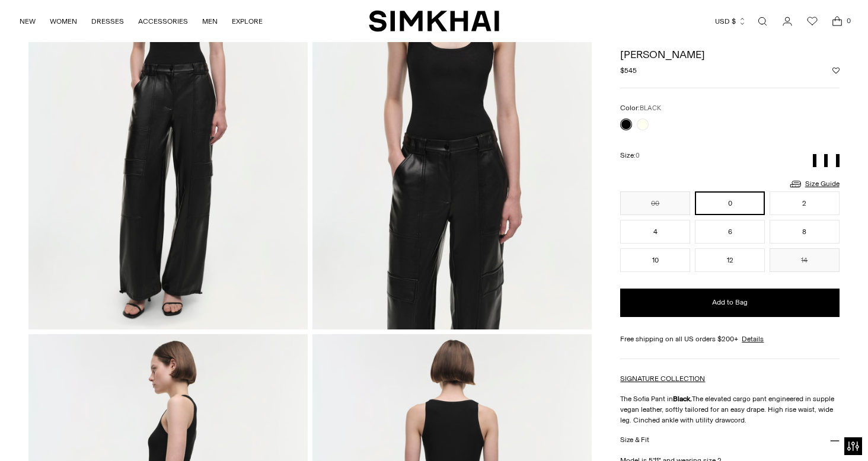  What do you see at coordinates (788, 21) in the screenshot?
I see `a: Go to the account page` at bounding box center [788, 21].